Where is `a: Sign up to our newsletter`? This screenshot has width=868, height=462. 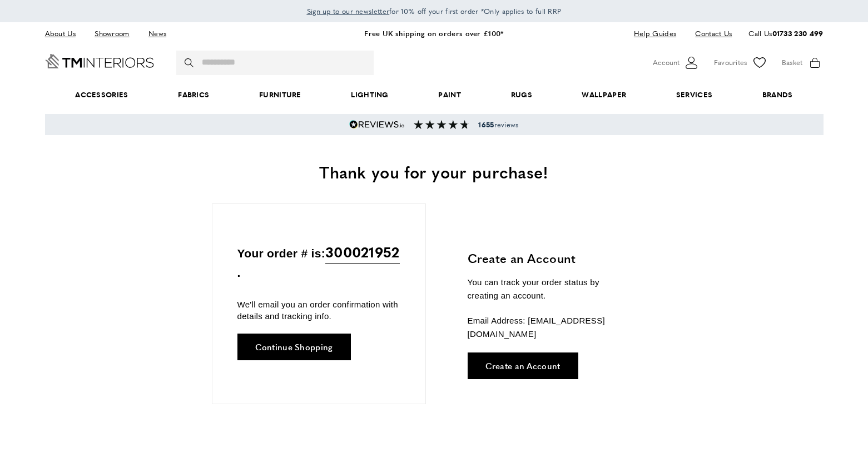
a: Sign up to our newsletter is located at coordinates (348, 11).